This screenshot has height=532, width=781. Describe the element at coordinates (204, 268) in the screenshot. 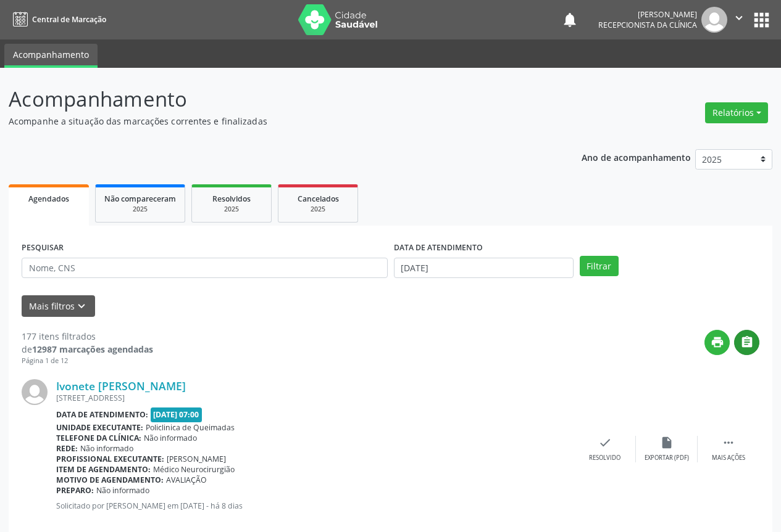

I see `input: Nome, CNS` at that location.